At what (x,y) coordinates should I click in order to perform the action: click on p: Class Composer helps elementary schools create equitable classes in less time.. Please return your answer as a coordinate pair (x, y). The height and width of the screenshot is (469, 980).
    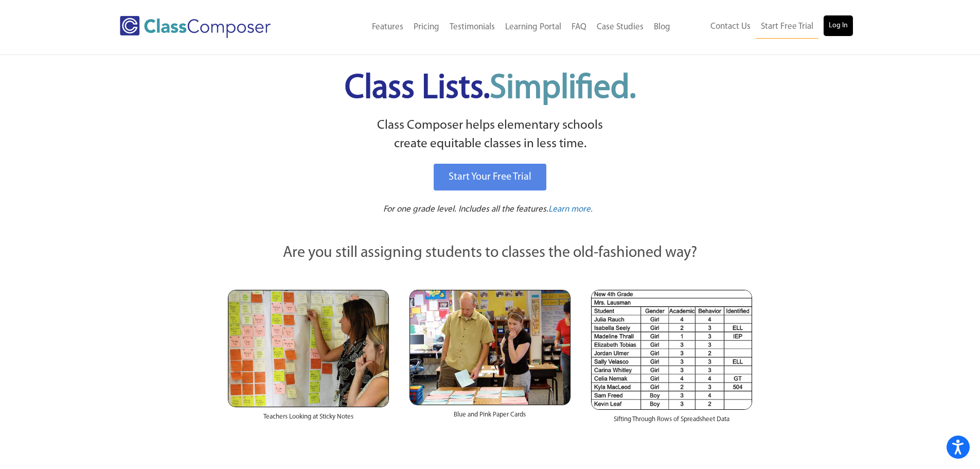
    Looking at the image, I should click on (490, 135).